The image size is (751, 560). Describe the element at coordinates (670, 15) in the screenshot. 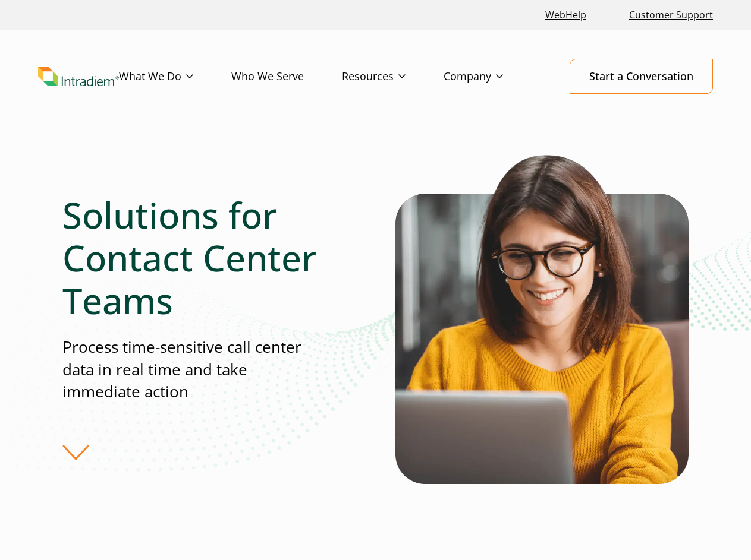

I see `a: Customer Support` at that location.